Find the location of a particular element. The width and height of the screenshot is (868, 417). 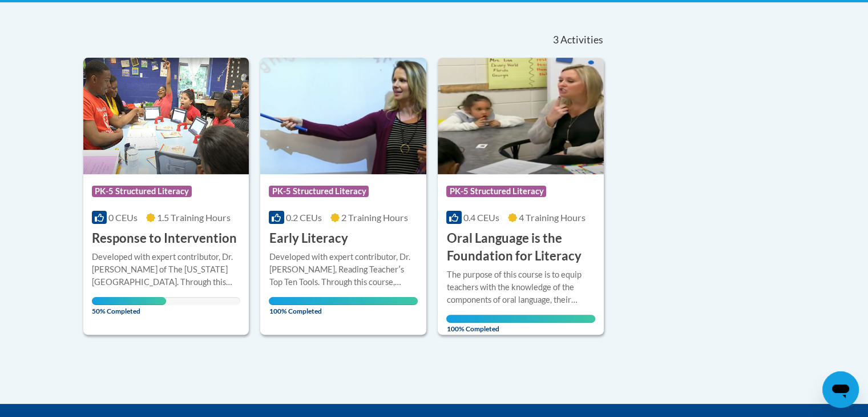

span: 4 Training Hours is located at coordinates (552, 217).